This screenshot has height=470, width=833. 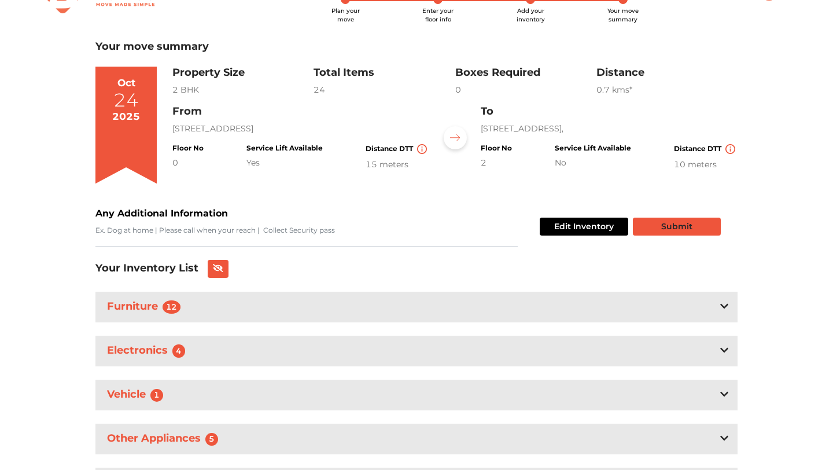 I want to click on span: Your move summary, so click(x=623, y=15).